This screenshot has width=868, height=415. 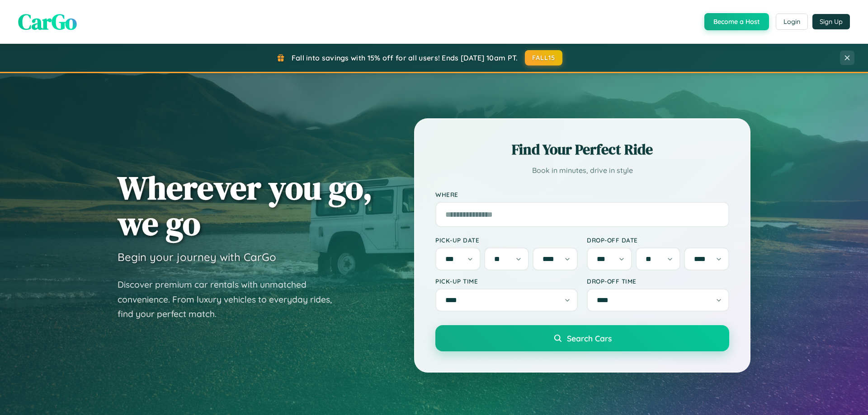 I want to click on span: CarGo, so click(x=47, y=21).